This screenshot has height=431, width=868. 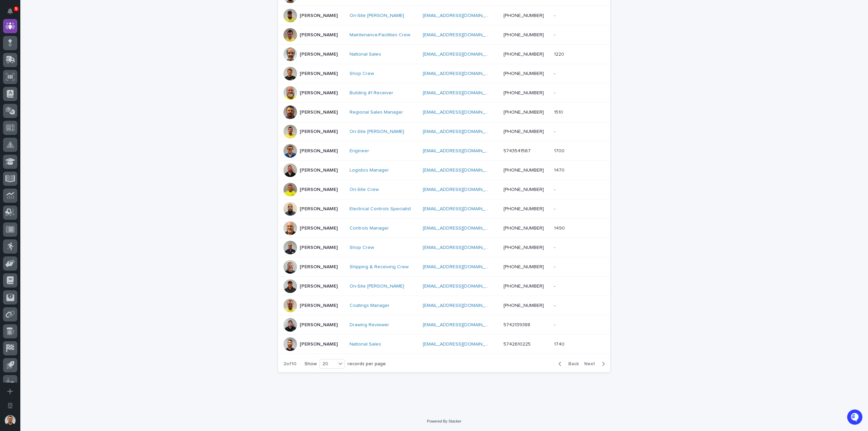 I want to click on p: records per page, so click(x=366, y=364).